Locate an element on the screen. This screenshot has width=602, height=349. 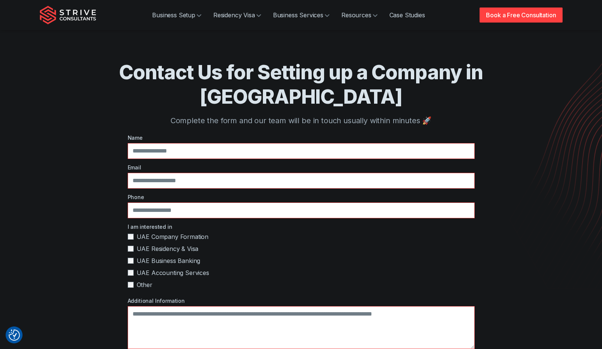
a: Case Studies is located at coordinates (407, 15).